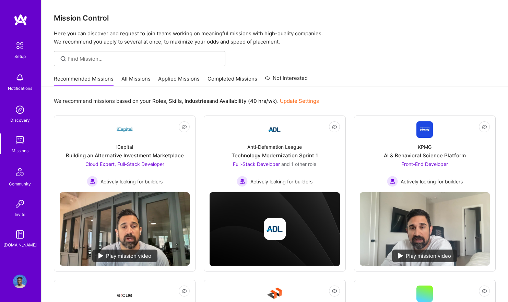 The image size is (508, 302). I want to click on img: guide book, so click(20, 235).